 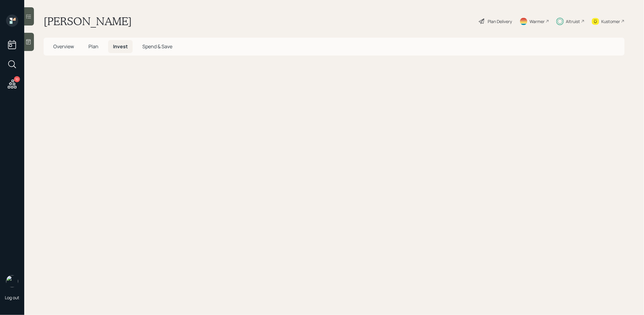 What do you see at coordinates (538, 21) in the screenshot?
I see `div: Warmer` at bounding box center [538, 21].